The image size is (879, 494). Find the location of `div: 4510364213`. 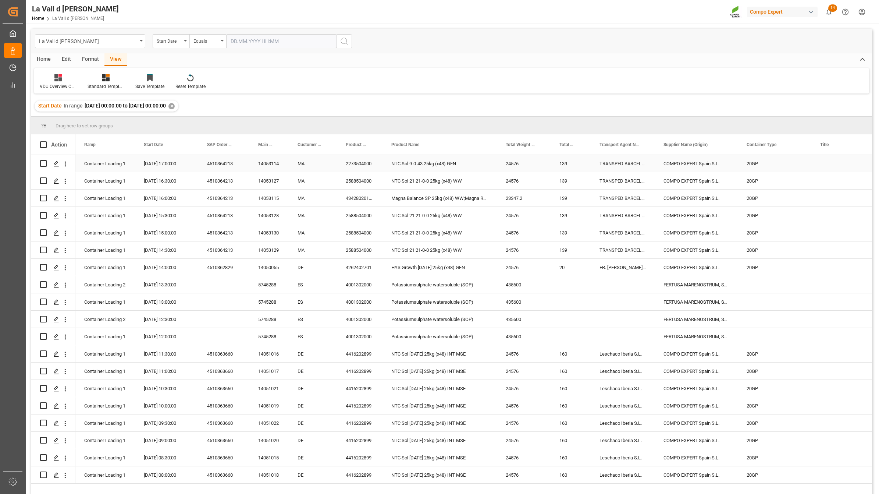

div: 4510364213 is located at coordinates (224, 198).